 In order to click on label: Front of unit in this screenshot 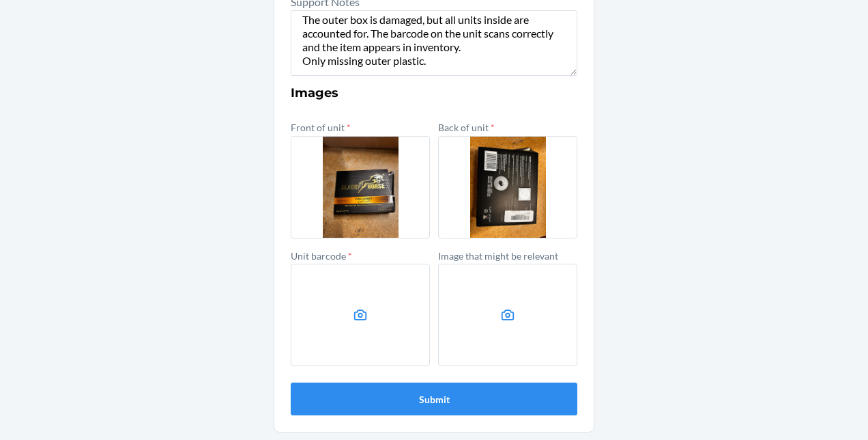, I will do `click(321, 127)`.